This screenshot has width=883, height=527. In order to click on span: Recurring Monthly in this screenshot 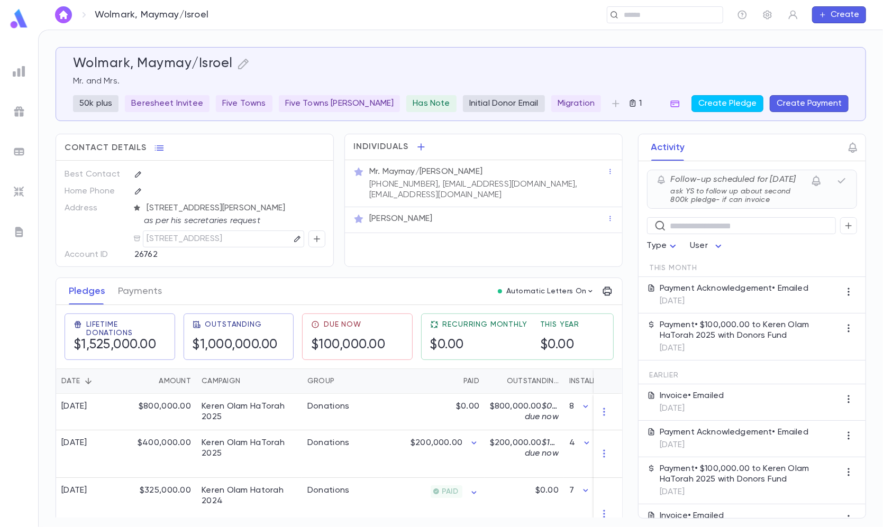, I will do `click(485, 325)`.